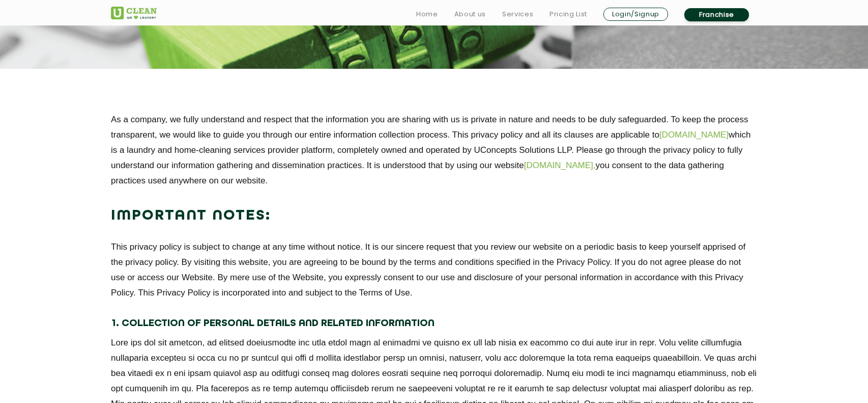 The height and width of the screenshot is (403, 868). What do you see at coordinates (636, 14) in the screenshot?
I see `a: Login/Signup` at bounding box center [636, 14].